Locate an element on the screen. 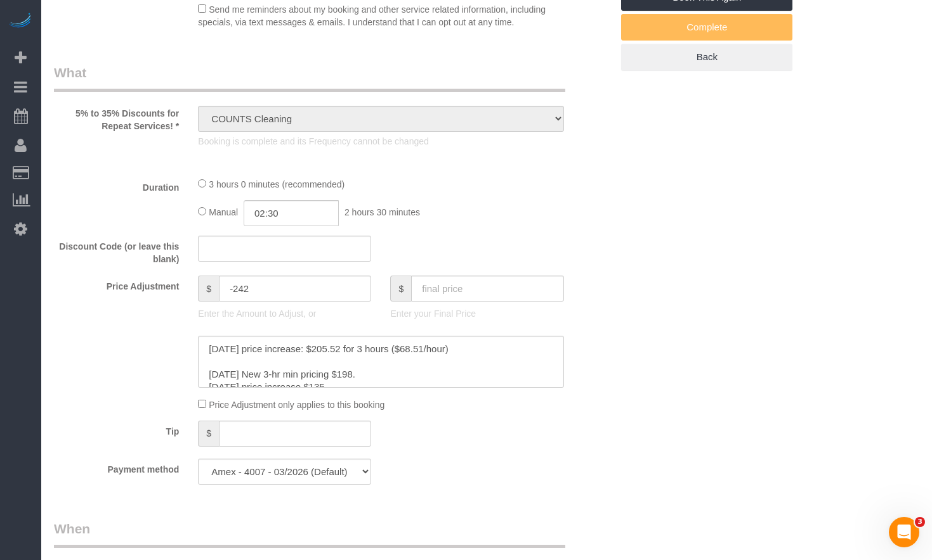  legend: When is located at coordinates (309, 534).